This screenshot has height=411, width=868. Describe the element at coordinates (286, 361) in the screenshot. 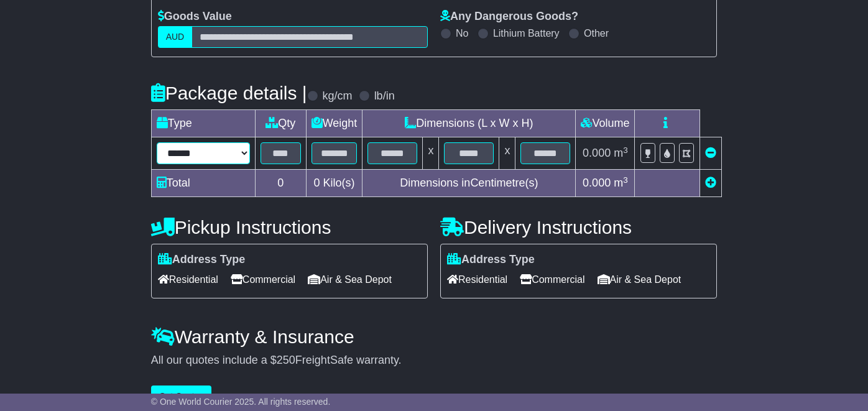

I see `span: 250` at that location.